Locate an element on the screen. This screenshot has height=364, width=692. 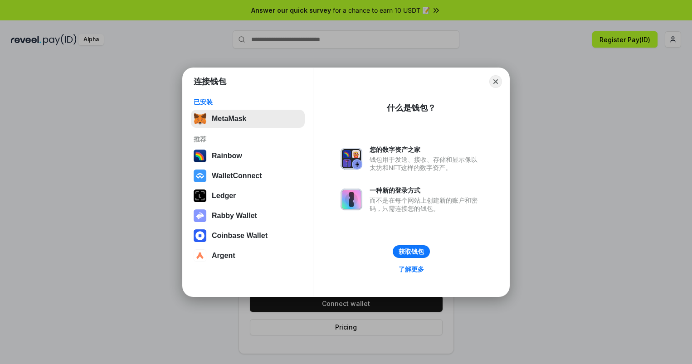
div: 而不是在每个网站上创建新的账户和密码，只需连接您的钱包。 is located at coordinates (426, 204).